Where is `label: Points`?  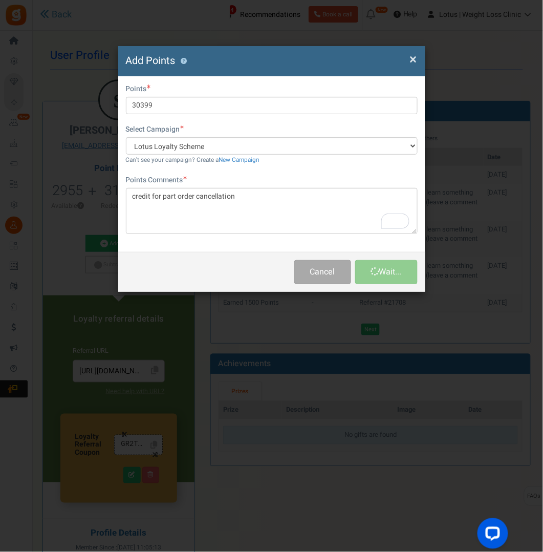
label: Points is located at coordinates (138, 89).